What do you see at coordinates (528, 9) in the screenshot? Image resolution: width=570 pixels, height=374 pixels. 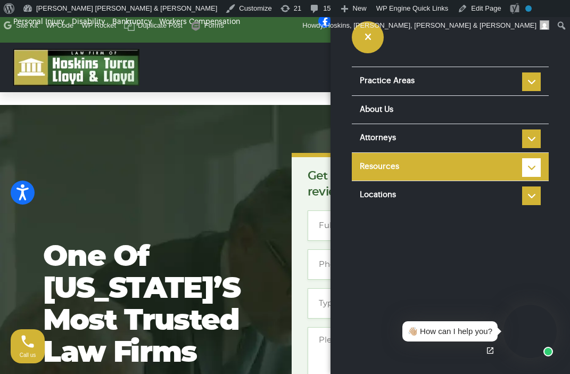 I see `div: No index` at bounding box center [528, 9].